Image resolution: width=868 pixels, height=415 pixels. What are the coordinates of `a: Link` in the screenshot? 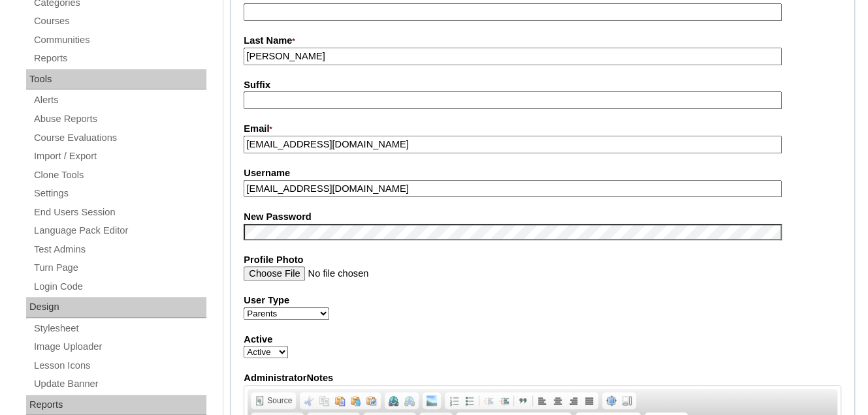 It's located at (394, 400).